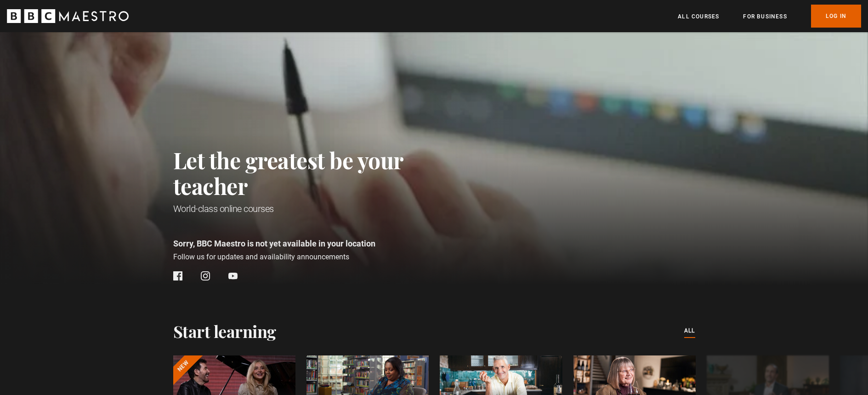  Describe the element at coordinates (689, 331) in the screenshot. I see `a: All` at that location.